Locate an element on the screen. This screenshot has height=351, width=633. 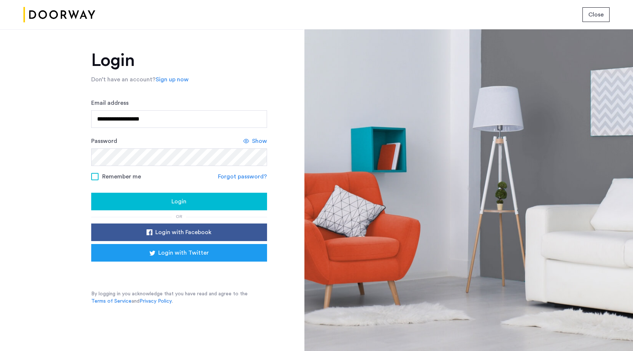
span: Login with Twitter is located at coordinates (184, 253).